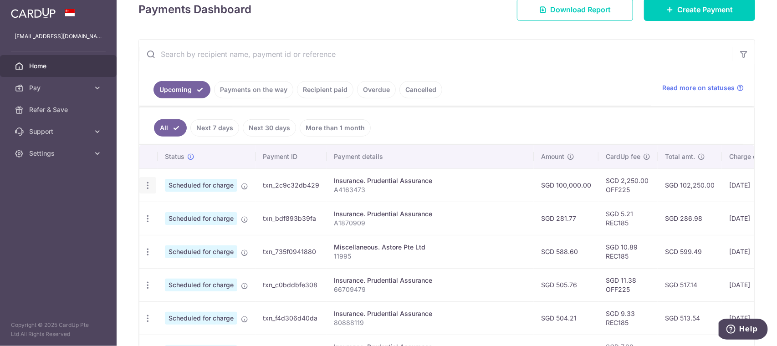 The width and height of the screenshot is (777, 346). What do you see at coordinates (325, 90) in the screenshot?
I see `a: Recipient paid` at bounding box center [325, 90].